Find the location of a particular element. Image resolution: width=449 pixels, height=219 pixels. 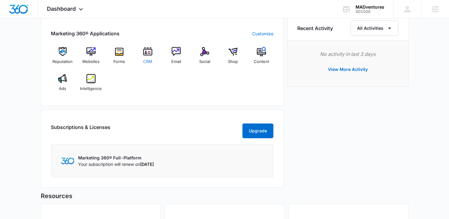

p: No activity in last 3 days is located at coordinates (348, 54).